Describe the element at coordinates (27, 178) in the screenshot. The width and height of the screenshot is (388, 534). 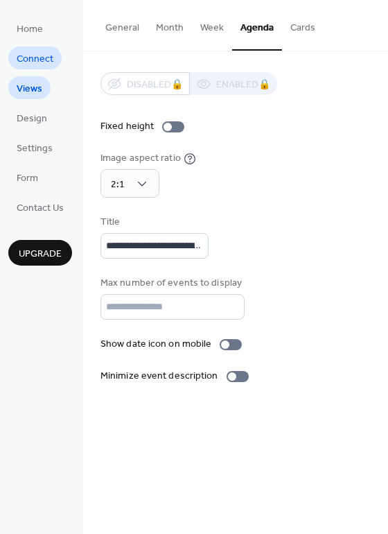
I see `span: Form` at that location.